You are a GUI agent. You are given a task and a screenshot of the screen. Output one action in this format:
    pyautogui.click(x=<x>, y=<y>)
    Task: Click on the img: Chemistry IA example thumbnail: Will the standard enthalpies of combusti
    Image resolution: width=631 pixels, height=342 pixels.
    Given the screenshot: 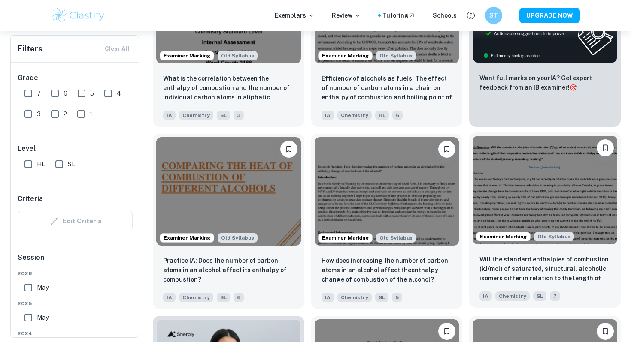 What is the action you would take?
    pyautogui.click(x=545, y=190)
    